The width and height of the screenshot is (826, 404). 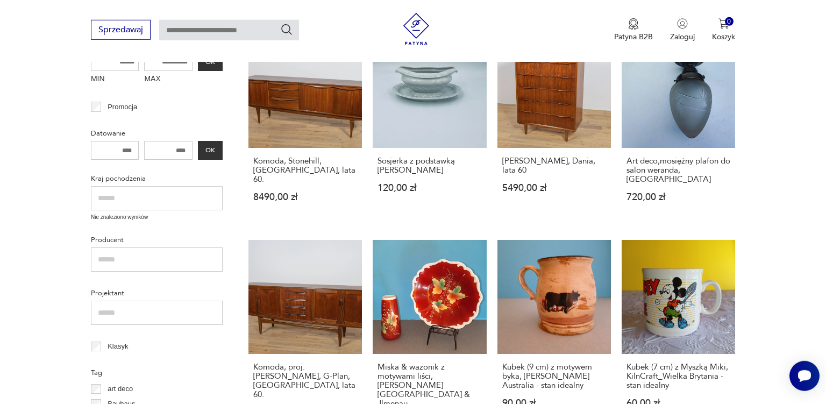 What do you see at coordinates (678, 376) in the screenshot?
I see `h3: Kubek (7 cm) z Myszką Miki, KilnCraft_Wielka Brytania - stan idealny` at bounding box center [678, 376].